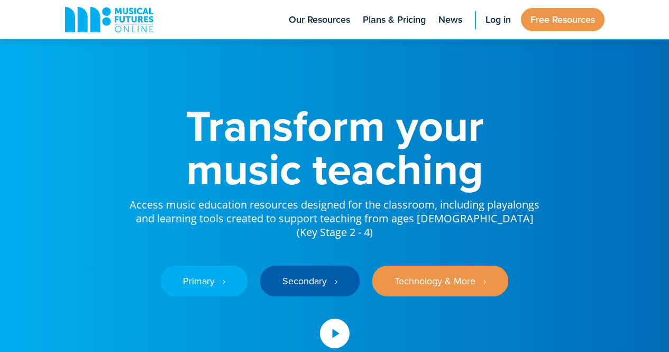 This screenshot has height=352, width=669. I want to click on span: Plans & Pricing, so click(394, 20).